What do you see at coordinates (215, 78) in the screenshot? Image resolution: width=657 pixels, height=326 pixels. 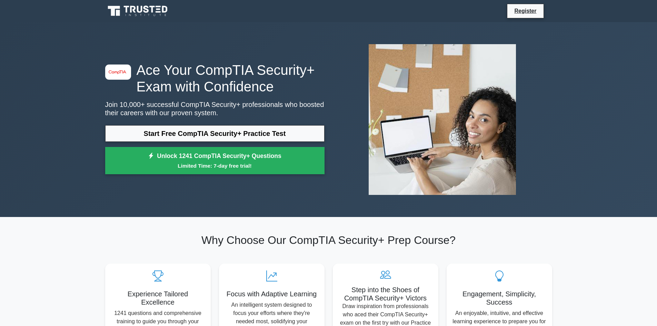 I see `h1: Ace Your CompTIA Security+ Exam with Confidence` at bounding box center [215, 78].